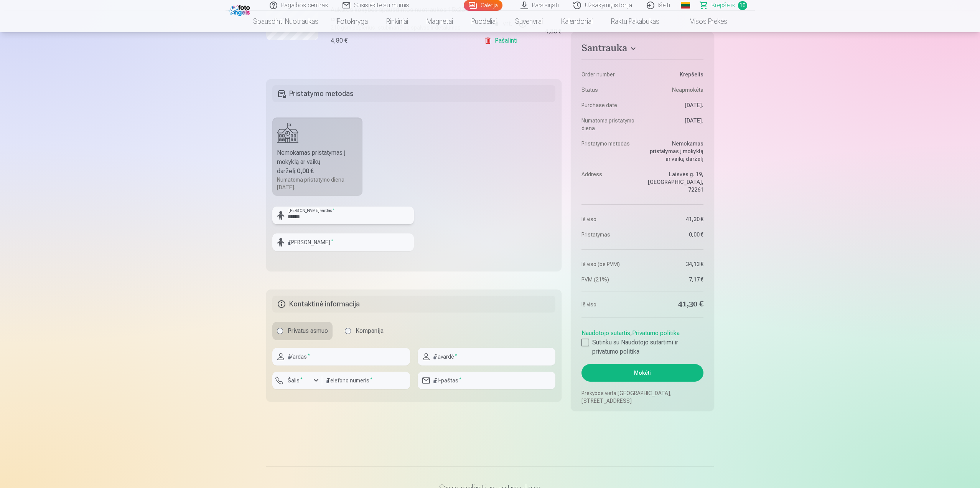 The height and width of the screenshot is (488, 980). Describe the element at coordinates (643, 347) in the screenshot. I see `label: Sutinku su Naudotojo sutartimi ir privatumo politika` at that location.